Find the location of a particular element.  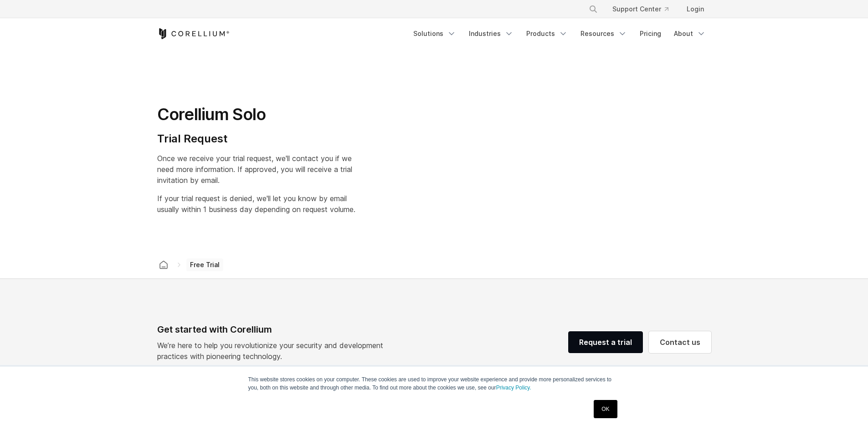

span: If your trial request is denied, we'll let you know by email usually within 1 business day depend... is located at coordinates (256, 204).